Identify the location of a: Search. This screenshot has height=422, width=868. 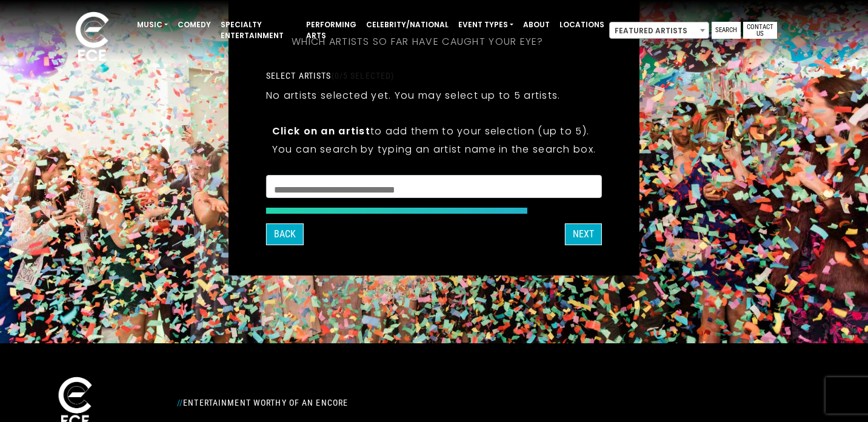
(727, 30).